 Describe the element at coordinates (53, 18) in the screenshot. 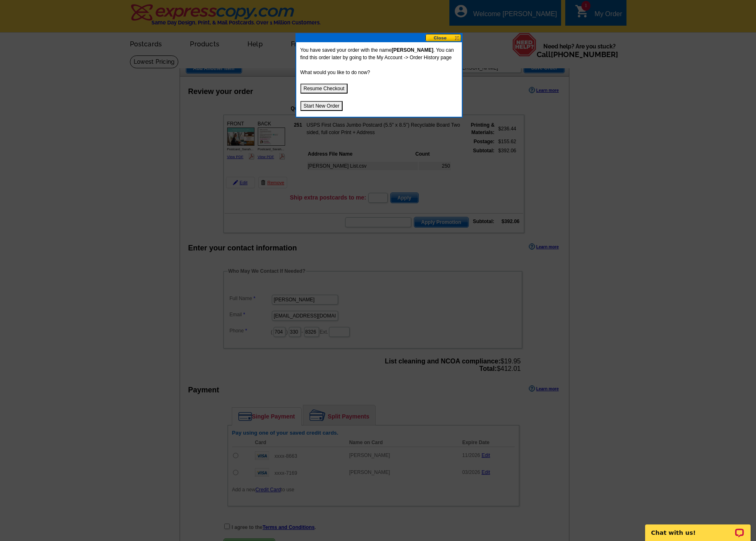

I see `p: Chat with us!` at that location.